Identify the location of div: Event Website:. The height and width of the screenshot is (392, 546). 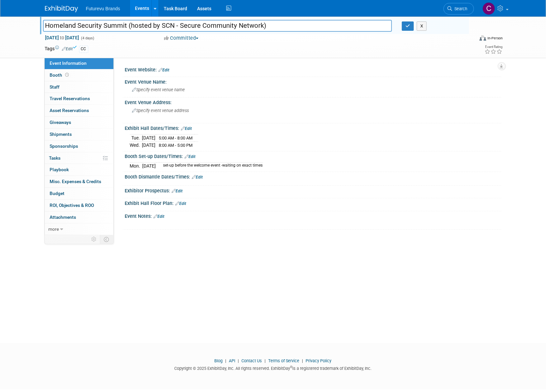
(313, 69).